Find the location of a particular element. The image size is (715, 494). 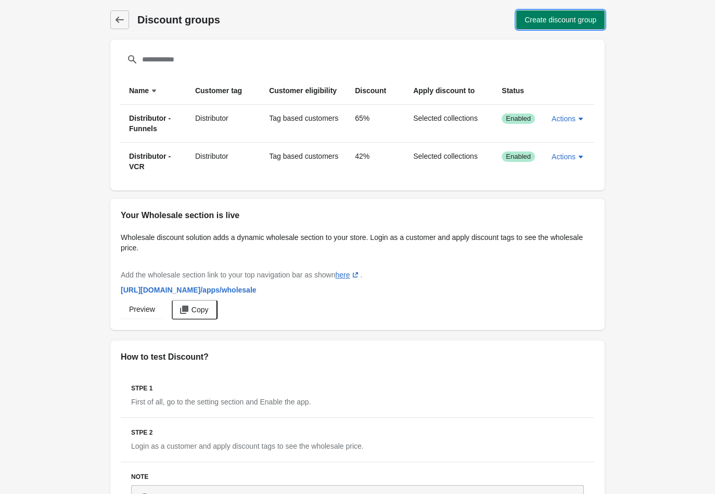

td: 42% is located at coordinates (376, 161).